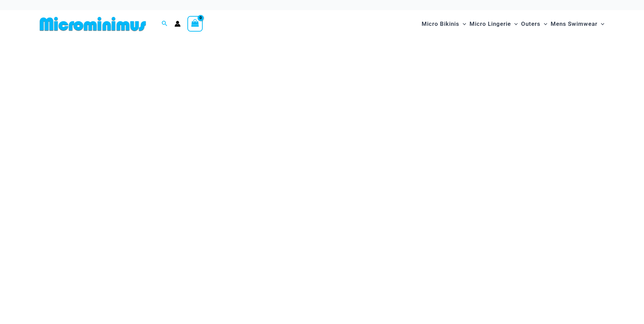 This screenshot has width=644, height=324. I want to click on a: Micro BikinisMenu ToggleMenu Toggle, so click(444, 24).